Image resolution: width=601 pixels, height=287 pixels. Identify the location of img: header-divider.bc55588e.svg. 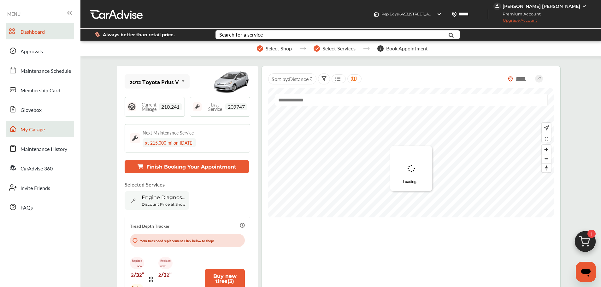
(488, 14).